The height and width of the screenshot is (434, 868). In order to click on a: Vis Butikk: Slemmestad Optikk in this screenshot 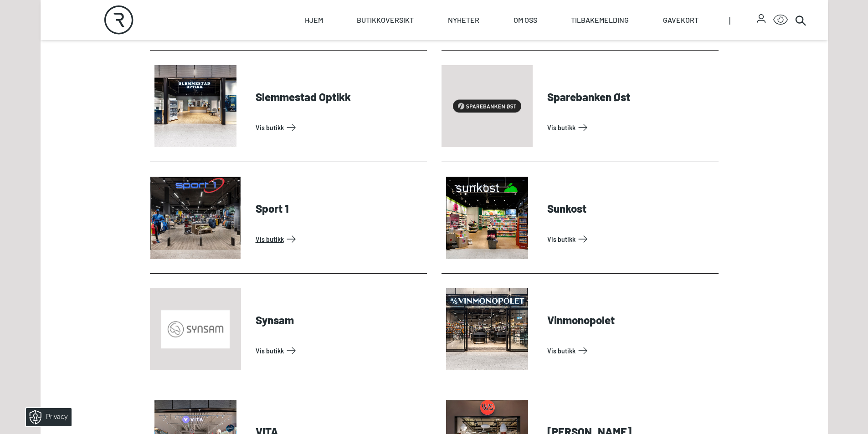, I will do `click(340, 128)`.